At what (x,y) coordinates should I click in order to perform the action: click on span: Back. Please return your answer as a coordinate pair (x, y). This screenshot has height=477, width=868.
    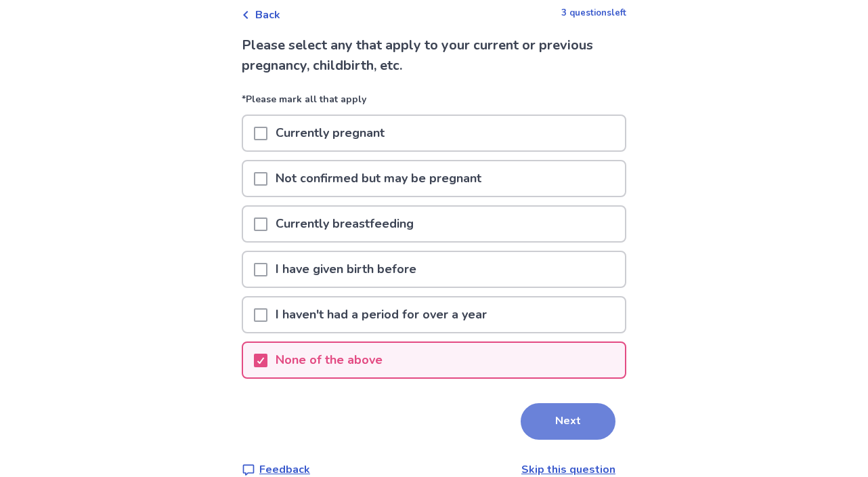
    Looking at the image, I should click on (267, 15).